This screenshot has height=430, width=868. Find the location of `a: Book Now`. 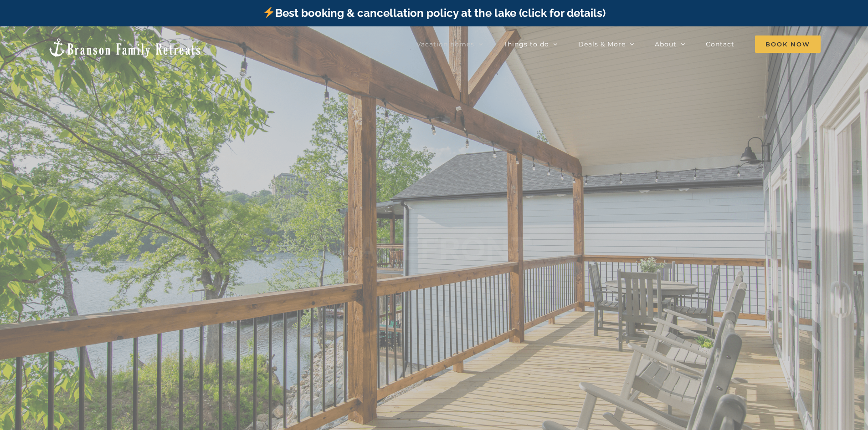

a: Book Now is located at coordinates (788, 44).